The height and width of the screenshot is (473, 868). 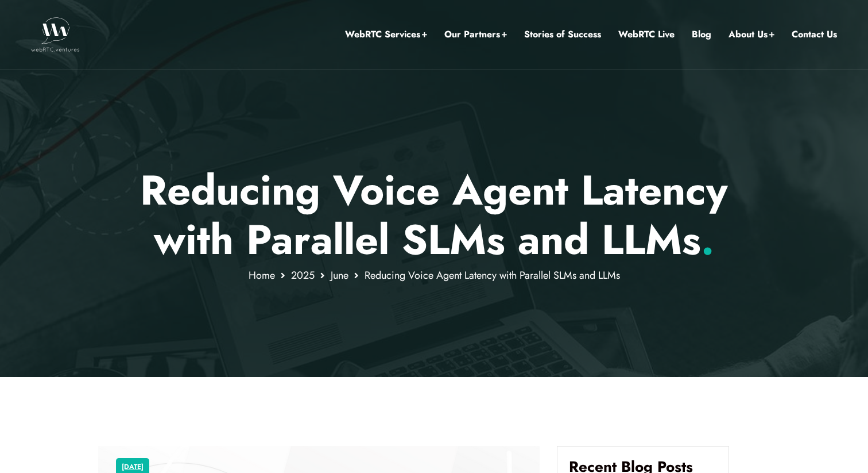 What do you see at coordinates (302, 275) in the screenshot?
I see `a: 2025` at bounding box center [302, 275].